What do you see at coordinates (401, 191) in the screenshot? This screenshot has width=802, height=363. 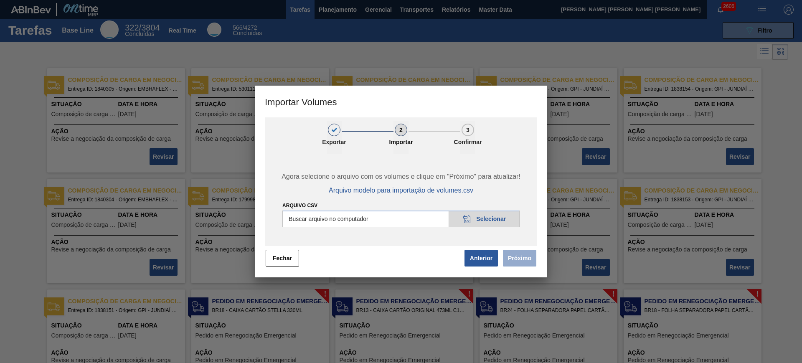 I see `span: Arquivo modelo para importação de volumes.csv` at bounding box center [401, 191].